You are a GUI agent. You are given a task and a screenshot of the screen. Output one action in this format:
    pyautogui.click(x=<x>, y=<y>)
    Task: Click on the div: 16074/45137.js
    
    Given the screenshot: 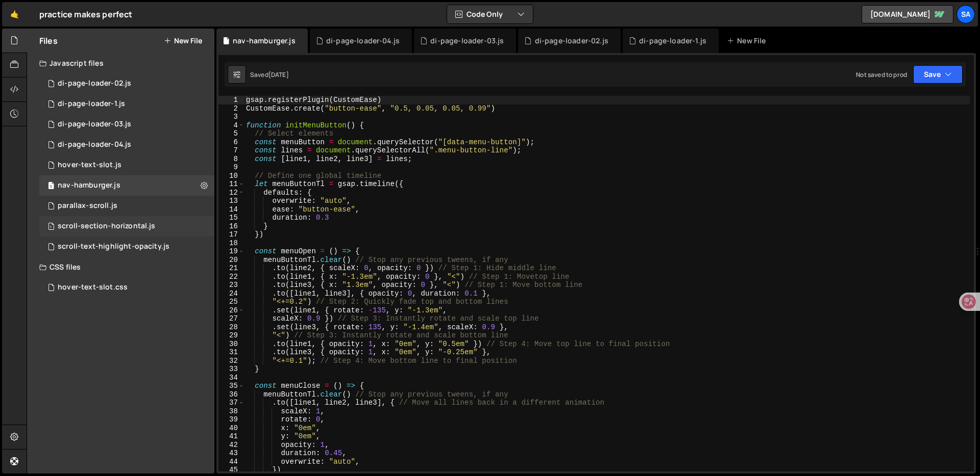 What is the action you would take?
    pyautogui.click(x=127, y=83)
    